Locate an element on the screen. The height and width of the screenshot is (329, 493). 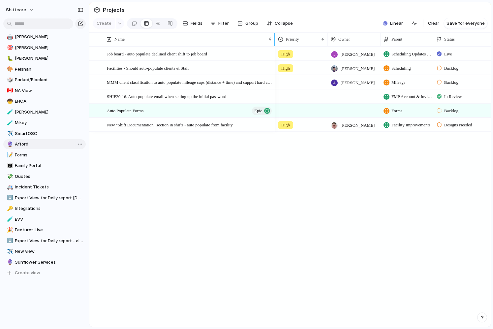
span: Clear is located at coordinates (433, 23).